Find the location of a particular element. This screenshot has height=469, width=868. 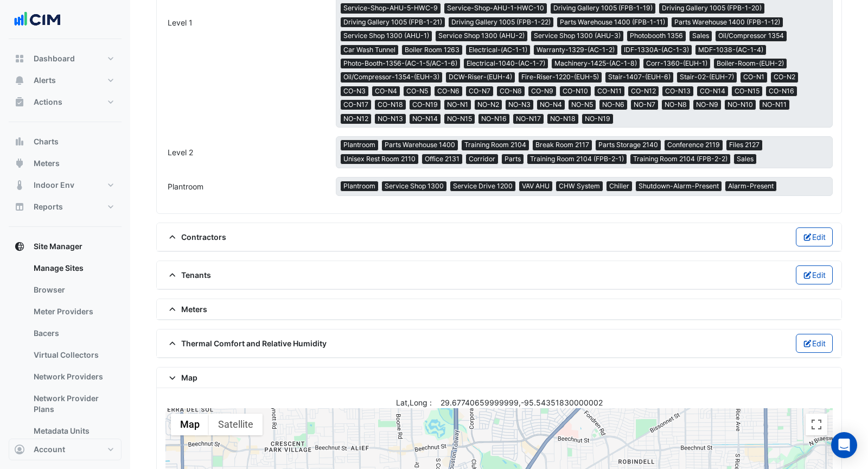

span: Photo-Booth-1356-(AC-1-5/AC-1-6) is located at coordinates (400, 64).